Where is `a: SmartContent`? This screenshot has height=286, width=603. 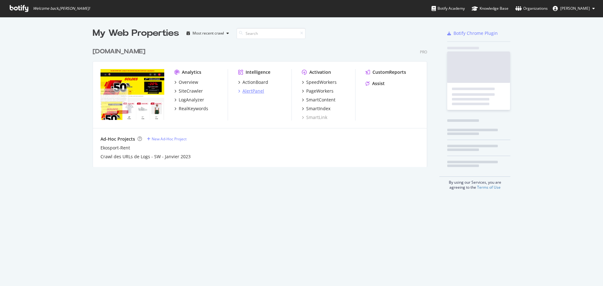 a: SmartContent is located at coordinates (319, 100).